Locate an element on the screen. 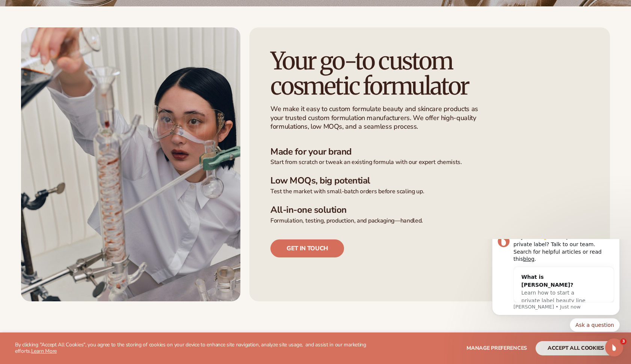 The height and width of the screenshot is (364, 631). p: Message from Lee, sent Just now is located at coordinates (83, 68).